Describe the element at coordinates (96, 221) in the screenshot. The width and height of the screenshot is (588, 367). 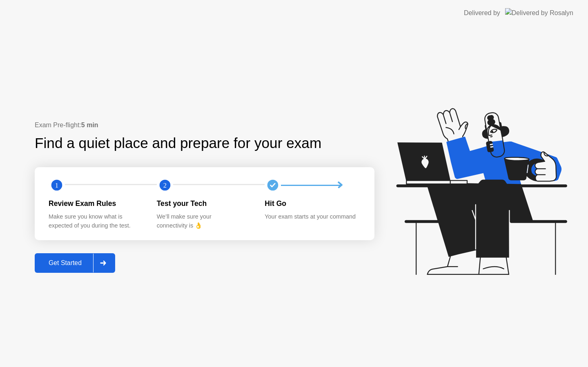
I see `div: Make sure you know what is expected of you during the test.` at that location.